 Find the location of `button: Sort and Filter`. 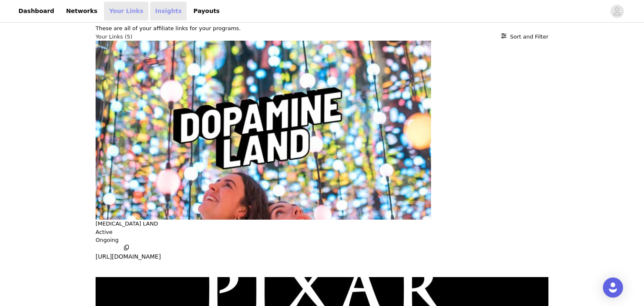

button: Sort and Filter is located at coordinates (525, 37).